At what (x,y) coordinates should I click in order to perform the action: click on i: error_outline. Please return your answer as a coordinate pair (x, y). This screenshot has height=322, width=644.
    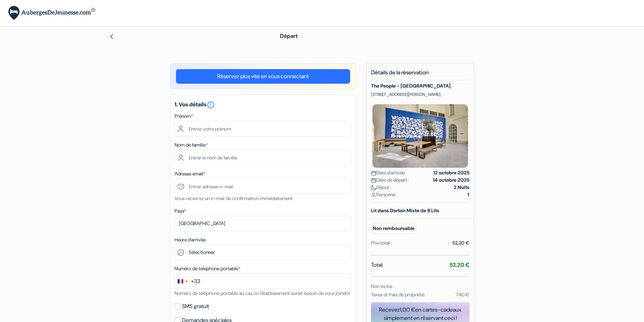
    Looking at the image, I should click on (211, 105).